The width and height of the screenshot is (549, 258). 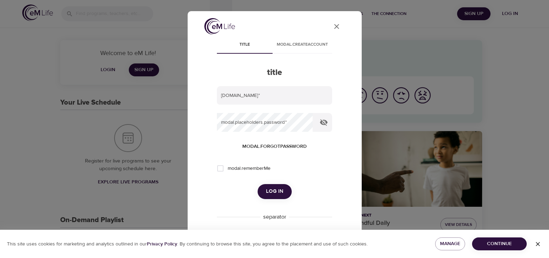 I want to click on button: Log in, so click(x=275, y=191).